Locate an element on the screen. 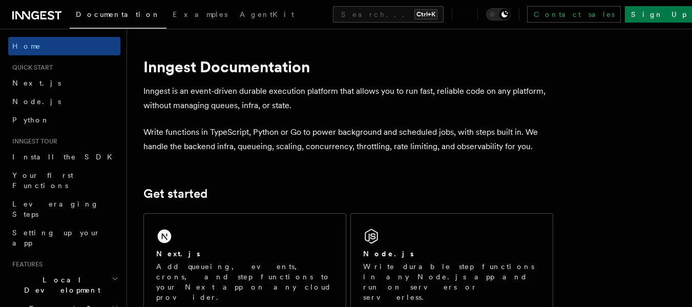 Image resolution: width=692 pixels, height=307 pixels. button: Search...Ctrl+K is located at coordinates (388, 14).